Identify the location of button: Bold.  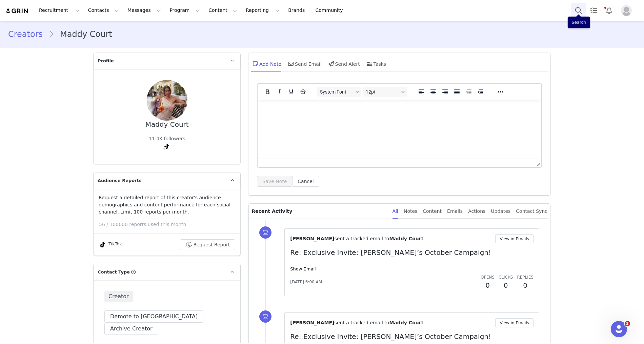
(267, 92).